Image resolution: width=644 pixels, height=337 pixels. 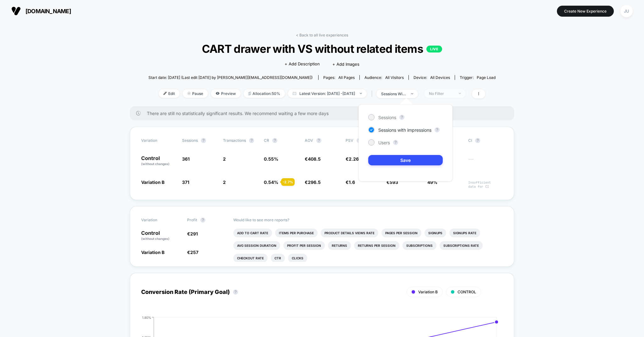 I want to click on span: Allocation: 50%, so click(x=264, y=94).